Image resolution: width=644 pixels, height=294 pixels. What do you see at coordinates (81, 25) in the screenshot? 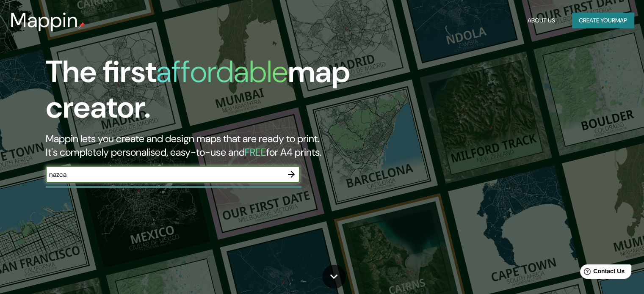
I see `img: mappin-pin` at bounding box center [81, 25].